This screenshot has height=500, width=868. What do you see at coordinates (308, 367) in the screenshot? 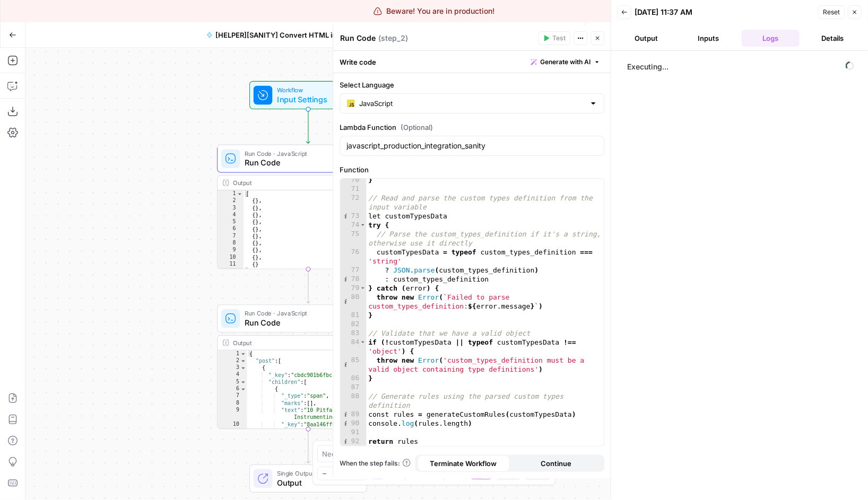
I see `div: Run Code · JavaScriptRun CodeStep 1Output{ "post":[ { "_key":"cbdc901b6fbc", "children":[ { "_typ...` at bounding box center [308, 367].